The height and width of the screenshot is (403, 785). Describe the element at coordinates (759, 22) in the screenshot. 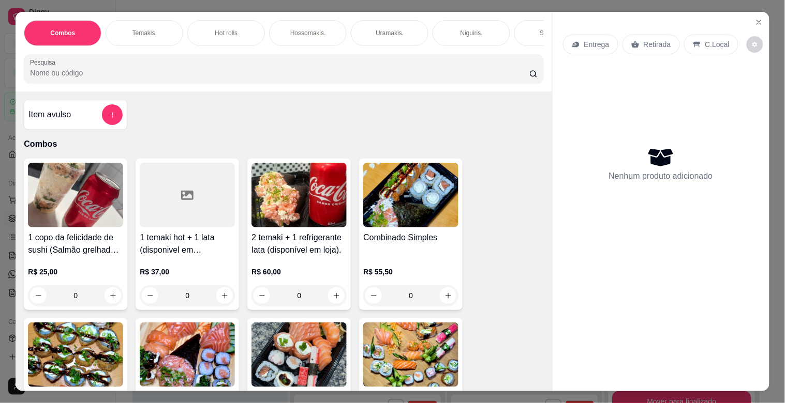

I see `button: Close` at that location.